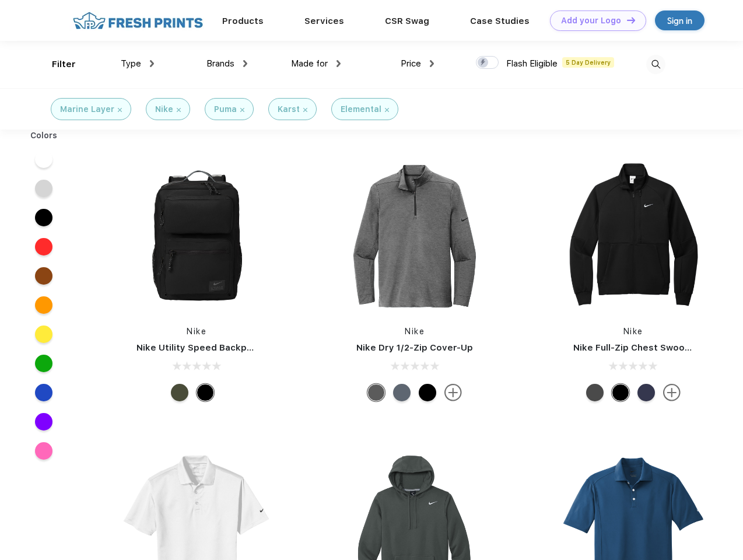 This screenshot has height=560, width=743. Describe the element at coordinates (43, 135) in the screenshot. I see `div: Colors` at that location.